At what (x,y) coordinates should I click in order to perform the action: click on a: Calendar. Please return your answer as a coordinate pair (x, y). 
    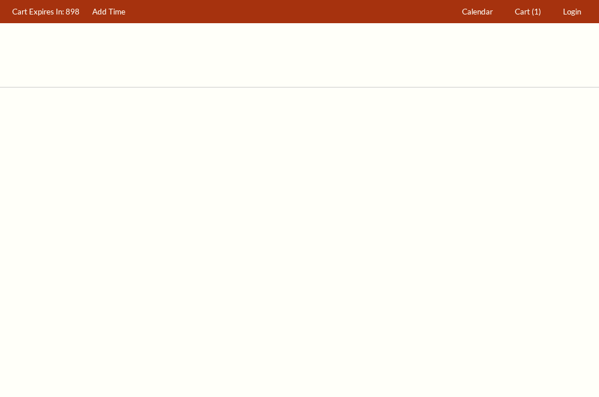
    Looking at the image, I should click on (477, 12).